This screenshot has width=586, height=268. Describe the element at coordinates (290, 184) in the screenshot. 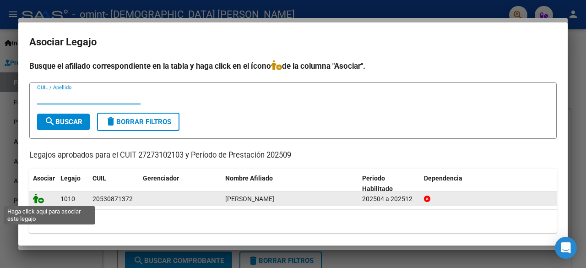

I see `datatable-header-cell: Nombre Afiliado` at that location.